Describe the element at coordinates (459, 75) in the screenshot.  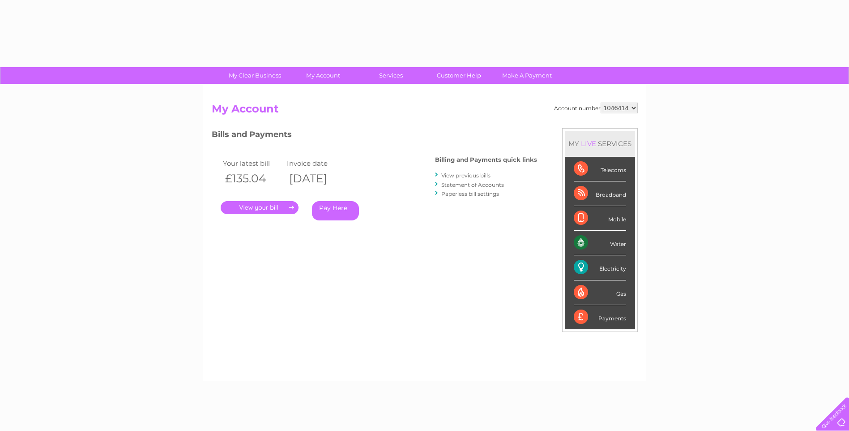
I see `a: Customer Help` at that location.